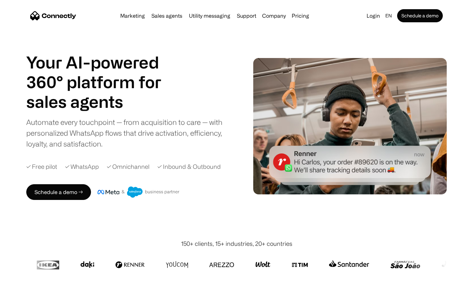 This screenshot has width=473, height=295. What do you see at coordinates (209, 16) in the screenshot?
I see `a: Utility messaging` at bounding box center [209, 16].